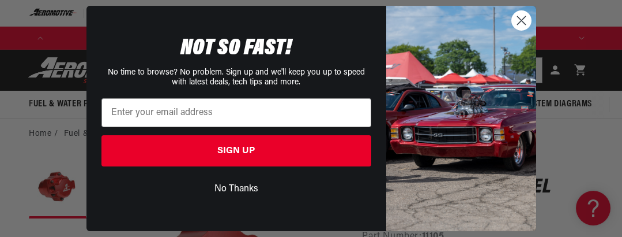 The image size is (622, 237). I want to click on button: Close dialog, so click(522, 20).